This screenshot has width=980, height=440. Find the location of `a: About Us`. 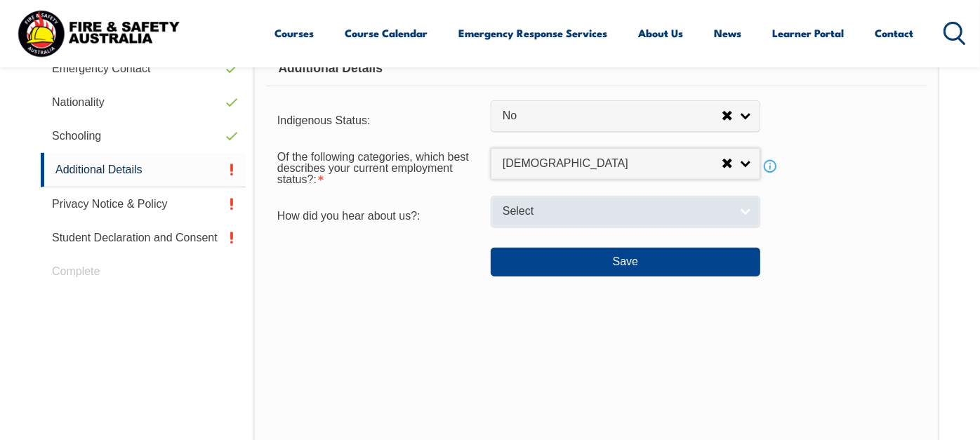

a: About Us is located at coordinates (662, 33).